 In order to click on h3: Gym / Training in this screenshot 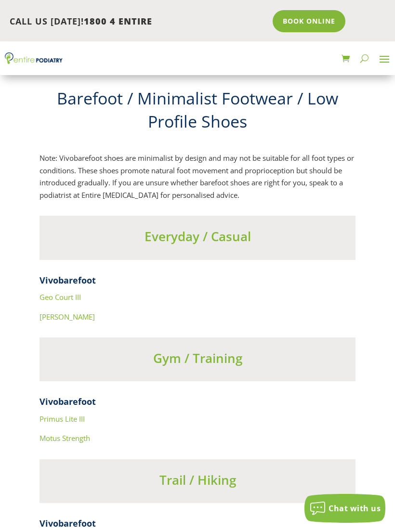, I will do `click(197, 361)`.